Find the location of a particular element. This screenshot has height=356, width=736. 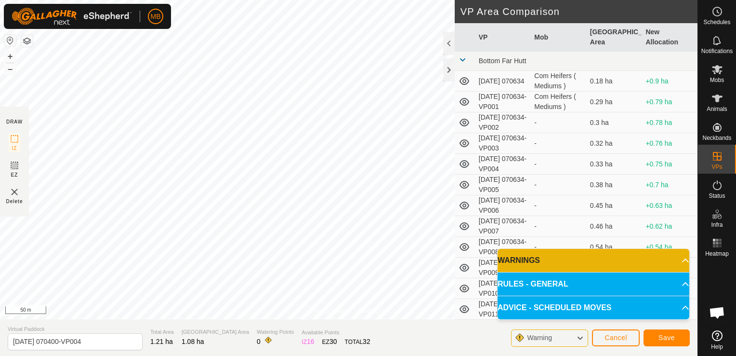

span: Neckbands is located at coordinates (717, 138).